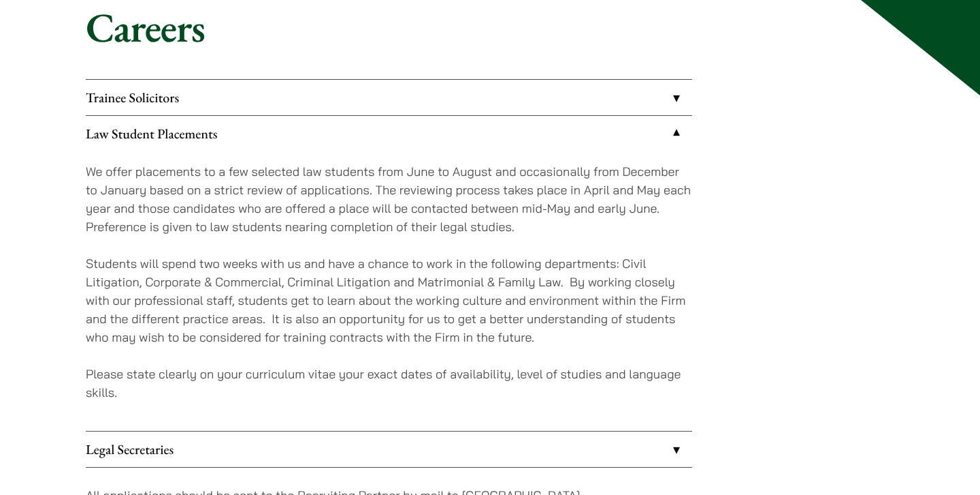  Describe the element at coordinates (389, 300) in the screenshot. I see `p: Students will spend two weeks with us and have a chance to work in the following departments: Civ...` at that location.